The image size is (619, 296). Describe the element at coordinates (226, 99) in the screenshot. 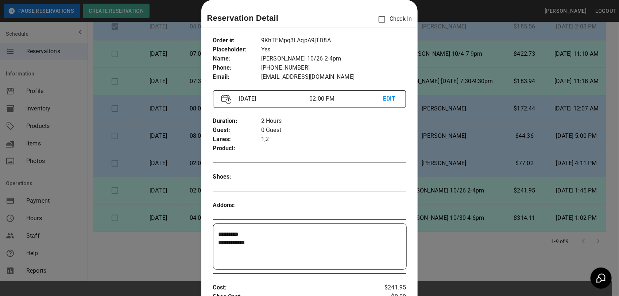

I see `img: Vector` at that location.